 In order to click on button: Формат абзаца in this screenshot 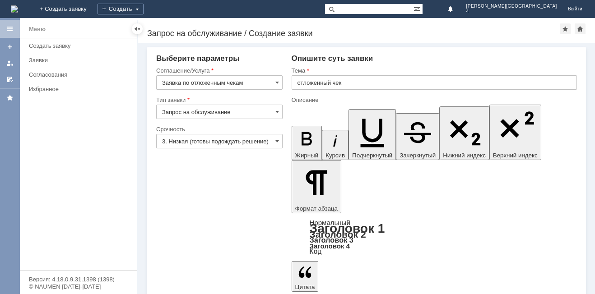, I will do `click(317, 187)`.